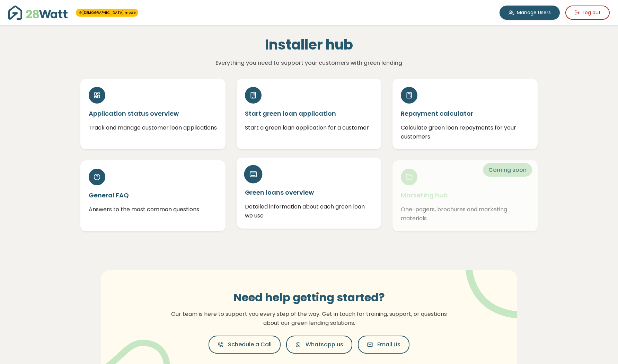 The height and width of the screenshot is (364, 618). I want to click on h5: Green loans overview, so click(309, 192).